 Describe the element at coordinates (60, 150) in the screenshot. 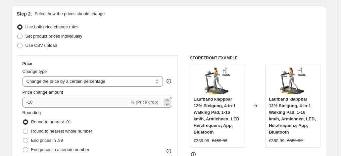

I see `span: End prices in a certain number` at that location.